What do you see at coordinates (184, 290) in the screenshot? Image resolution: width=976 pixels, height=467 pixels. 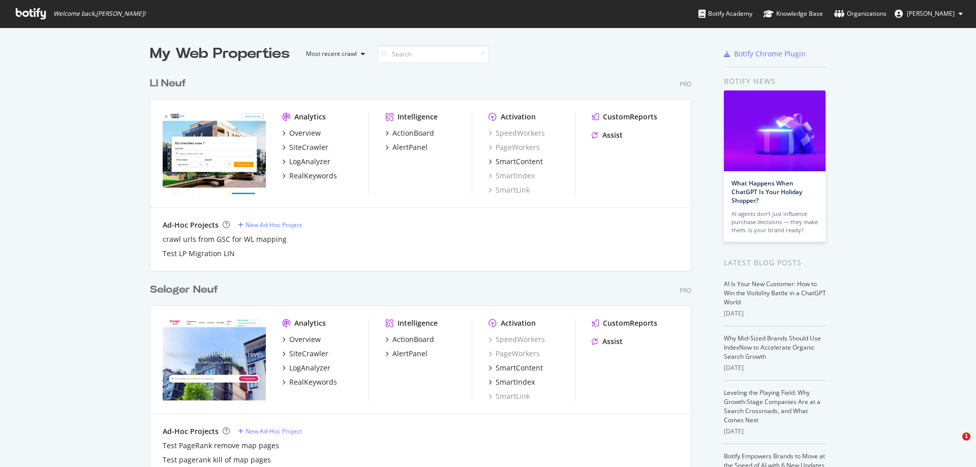 I see `div: Seloger Neuf` at bounding box center [184, 290].